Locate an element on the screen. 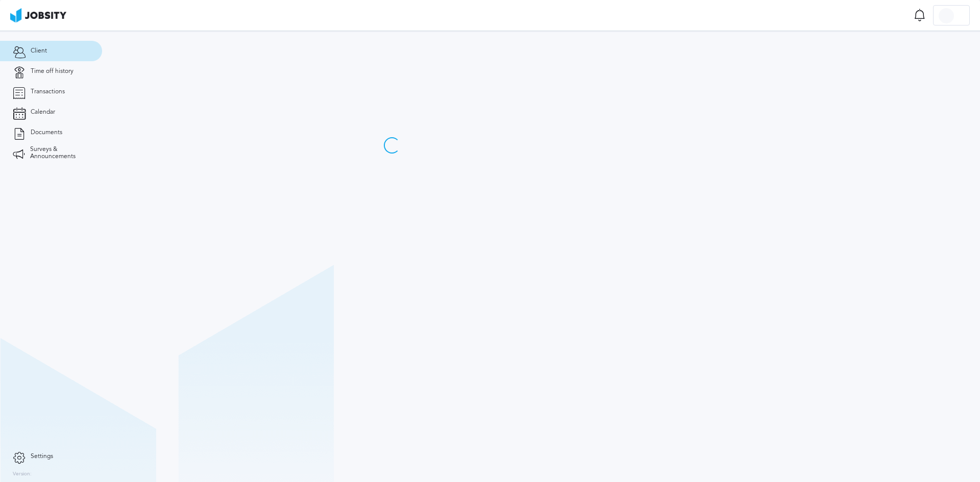 The image size is (980, 482). span: Transactions is located at coordinates (47, 92).